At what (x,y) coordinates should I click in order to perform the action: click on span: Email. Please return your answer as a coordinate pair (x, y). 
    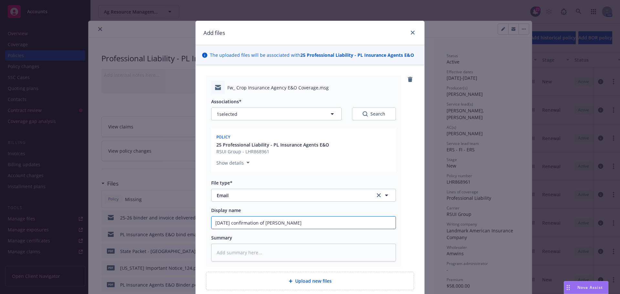
    Looking at the image, I should click on (291, 195).